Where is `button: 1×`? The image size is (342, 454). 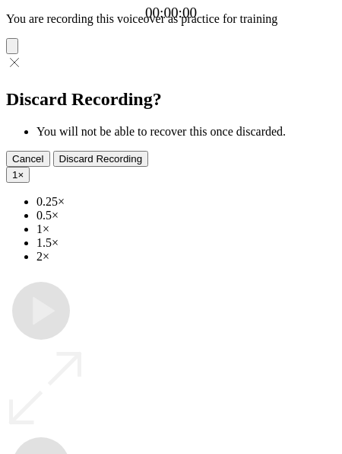
button: 1× is located at coordinates (18, 174).